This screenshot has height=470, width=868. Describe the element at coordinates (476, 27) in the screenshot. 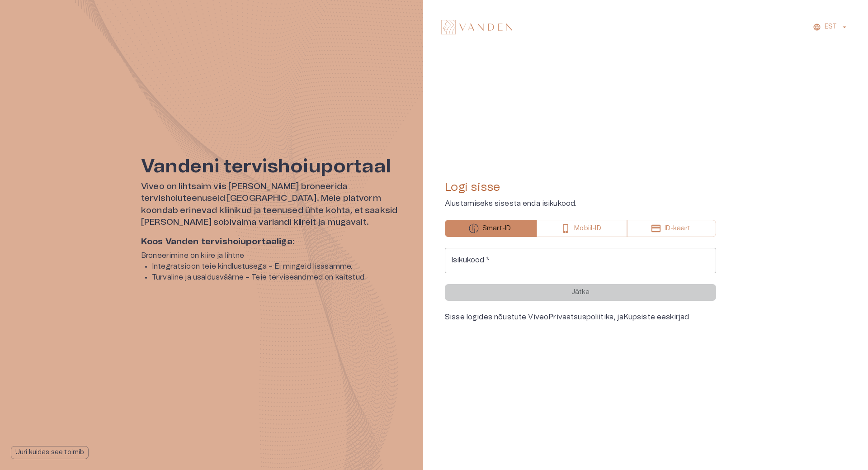

I see `img: Vanden logo` at that location.